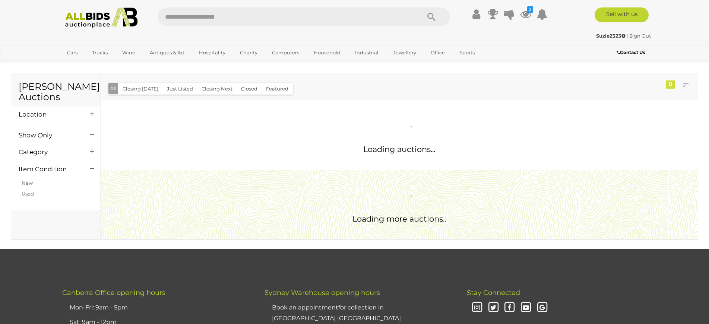 The width and height of the screenshot is (709, 324). Describe the element at coordinates (671, 85) in the screenshot. I see `div: 0` at that location.